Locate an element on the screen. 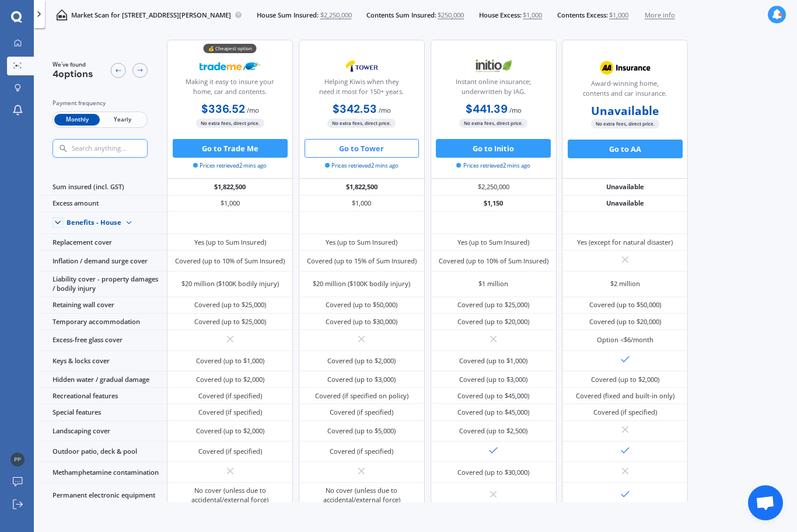 The width and height of the screenshot is (797, 532). span: Monthly is located at coordinates (77, 119).